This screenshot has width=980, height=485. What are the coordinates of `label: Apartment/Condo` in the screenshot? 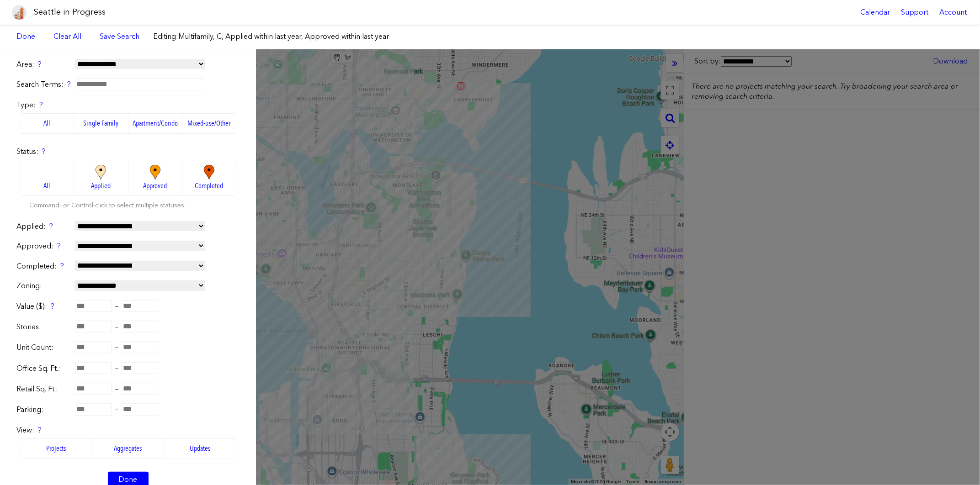 It's located at (156, 123).